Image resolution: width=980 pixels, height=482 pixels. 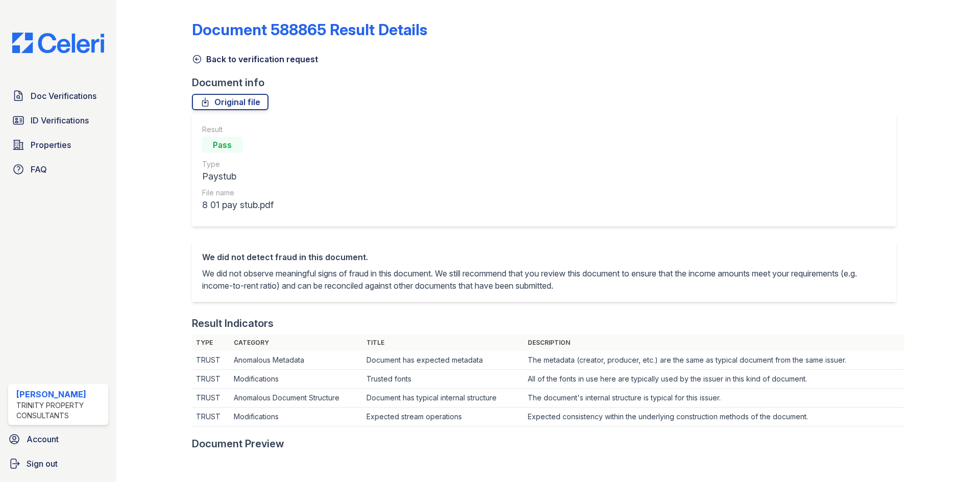 I want to click on td: The metadata (creator, producer, etc.) are the same as typical document from the same issuer., so click(x=714, y=360).